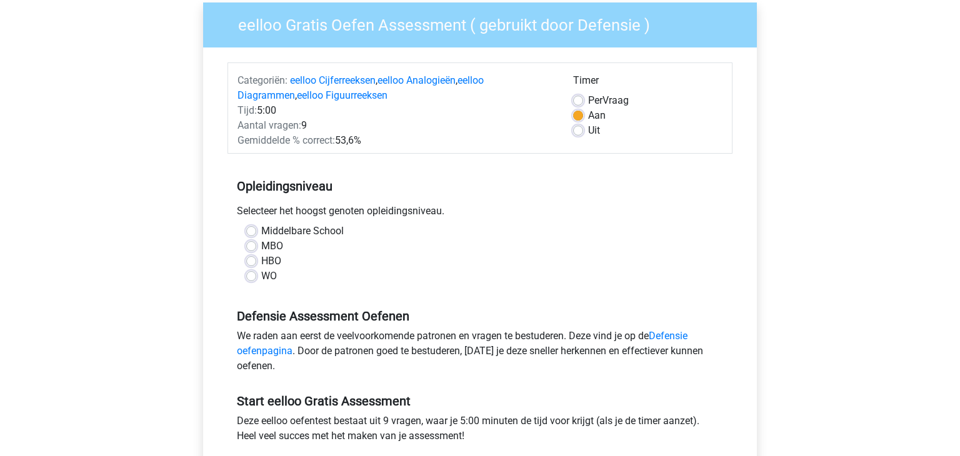 This screenshot has height=456, width=960. I want to click on span: Categoriën:, so click(263, 80).